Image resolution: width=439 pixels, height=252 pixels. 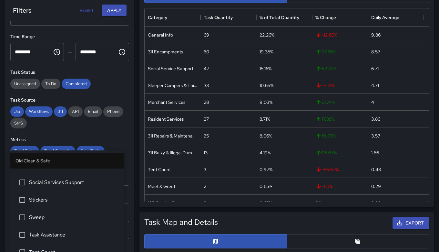 I want to click on div: Merchant Services, so click(x=167, y=102).